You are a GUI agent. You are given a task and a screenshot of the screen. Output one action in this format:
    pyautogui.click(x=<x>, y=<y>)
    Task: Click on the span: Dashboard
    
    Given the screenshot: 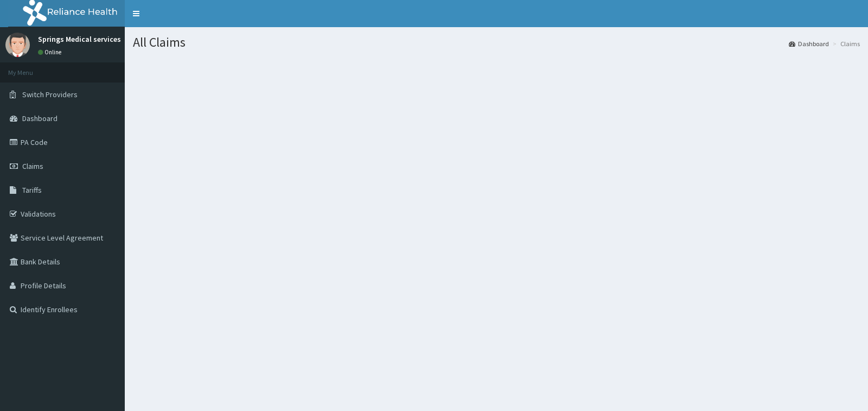 What is the action you would take?
    pyautogui.click(x=40, y=118)
    